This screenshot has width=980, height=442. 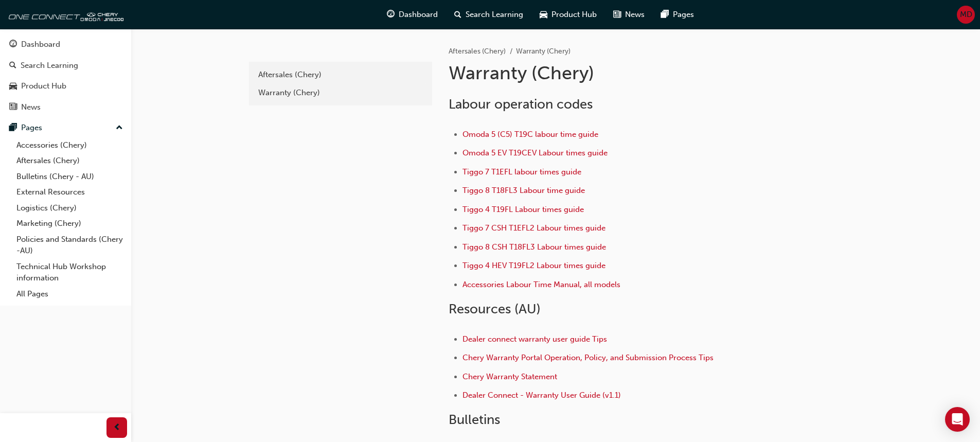 What do you see at coordinates (65, 127) in the screenshot?
I see `button: Pages` at bounding box center [65, 127].